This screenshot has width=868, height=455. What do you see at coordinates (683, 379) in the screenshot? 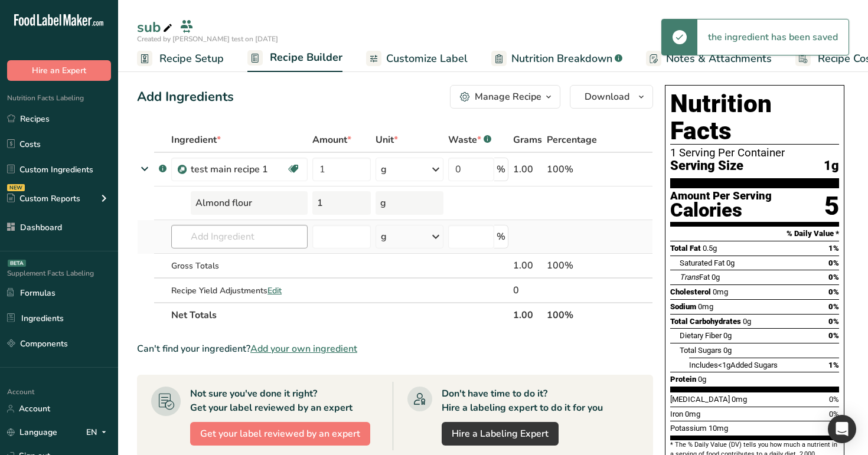
I see `span: Protein` at bounding box center [683, 379].